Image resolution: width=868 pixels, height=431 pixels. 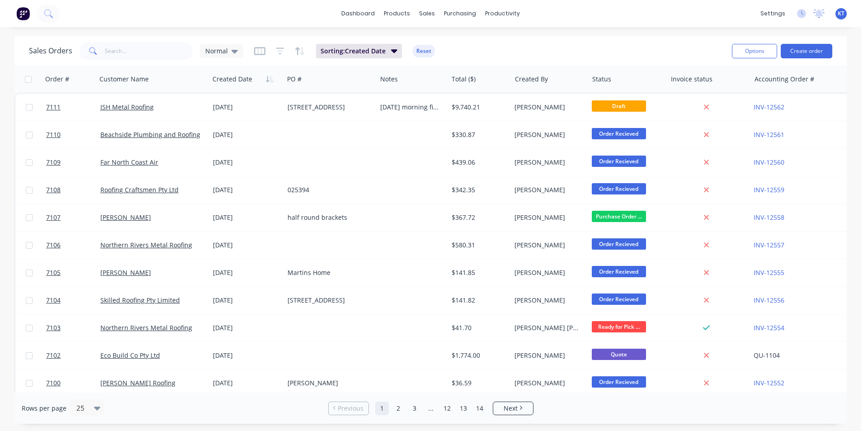 I want to click on div: Accounting Order #, so click(x=784, y=79).